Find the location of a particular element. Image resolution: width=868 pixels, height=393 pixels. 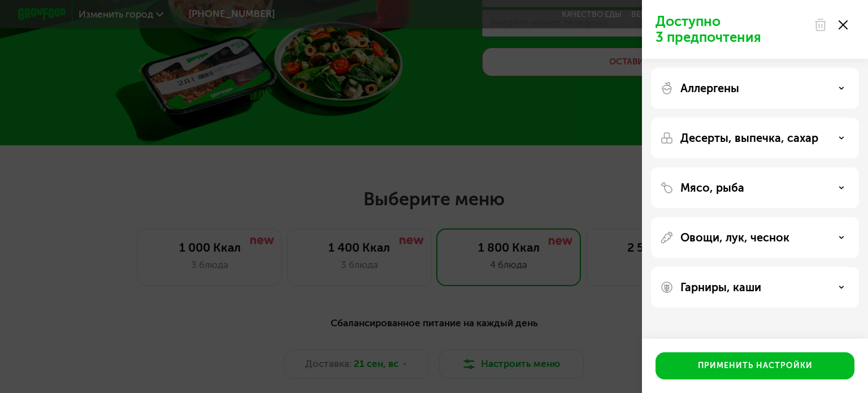

p: Гарниры, каши is located at coordinates (721, 288).